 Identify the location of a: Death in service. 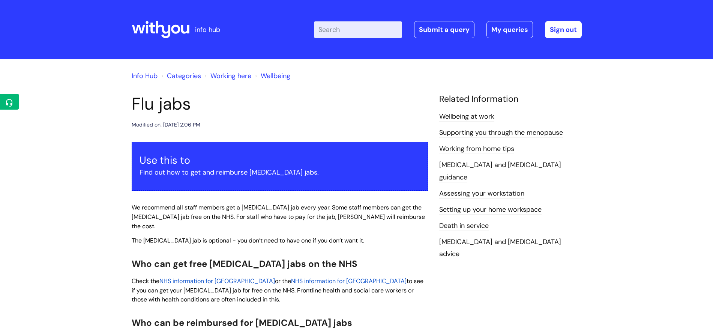
(464, 226).